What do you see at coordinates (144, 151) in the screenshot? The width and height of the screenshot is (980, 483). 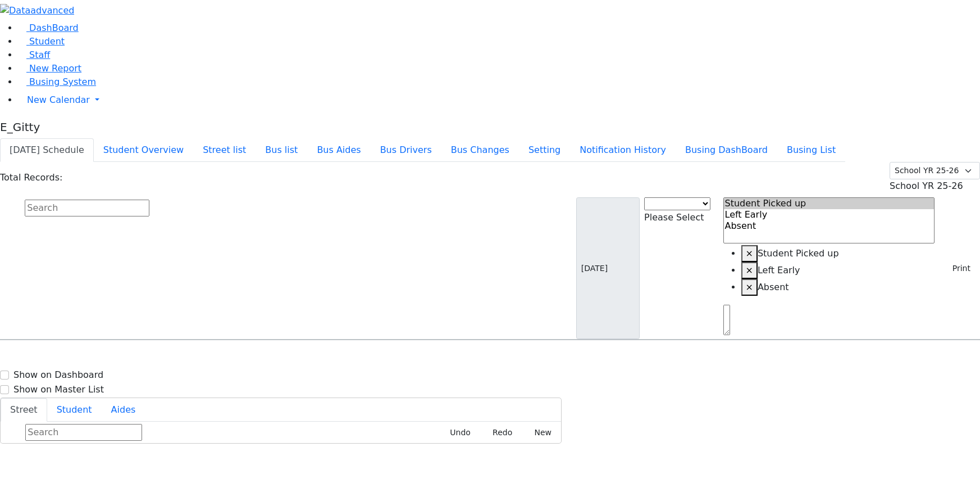 I see `button: Student Overview` at bounding box center [144, 151].